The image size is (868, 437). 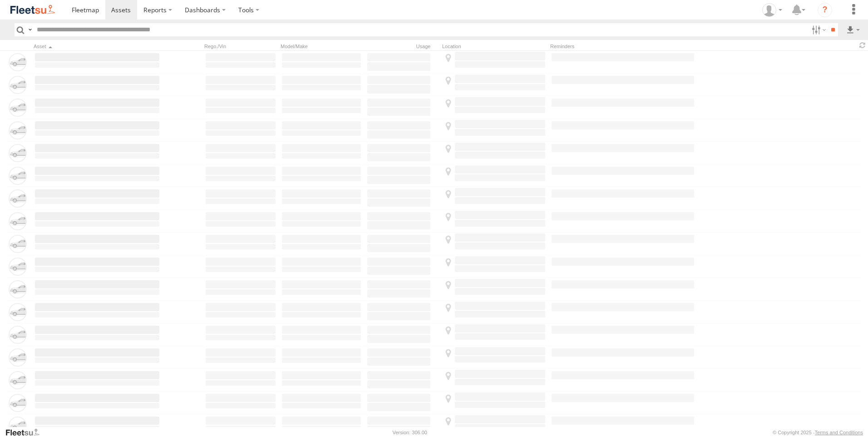 What do you see at coordinates (817, 433) in the screenshot?
I see `div: © Copyright 2025 -` at bounding box center [817, 433].